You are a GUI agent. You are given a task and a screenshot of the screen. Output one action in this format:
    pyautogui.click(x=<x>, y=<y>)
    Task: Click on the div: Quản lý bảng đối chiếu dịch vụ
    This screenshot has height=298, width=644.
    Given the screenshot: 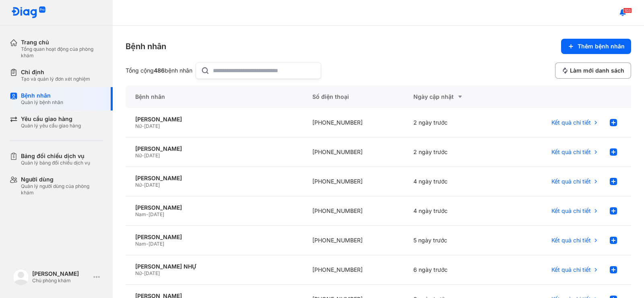 What is the action you would take?
    pyautogui.click(x=55, y=163)
    